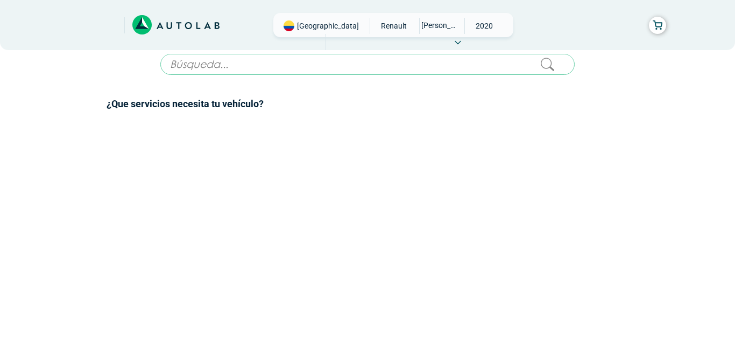 Image resolution: width=735 pixels, height=354 pixels. Describe the element at coordinates (393, 26) in the screenshot. I see `span: RENAULT` at that location.